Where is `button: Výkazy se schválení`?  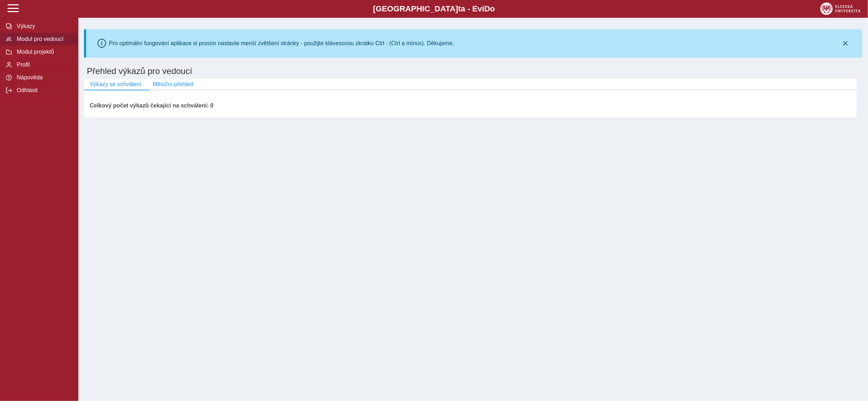
button: Výkazy se schválení is located at coordinates (115, 85).